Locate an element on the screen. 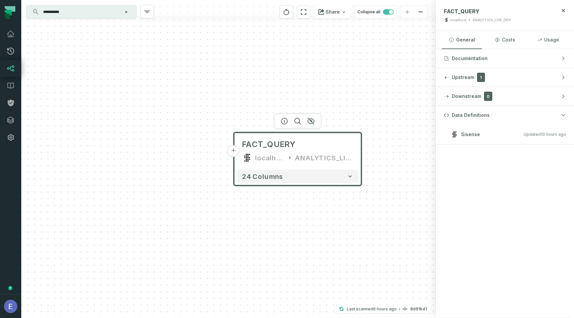  button: Share is located at coordinates (332, 12).